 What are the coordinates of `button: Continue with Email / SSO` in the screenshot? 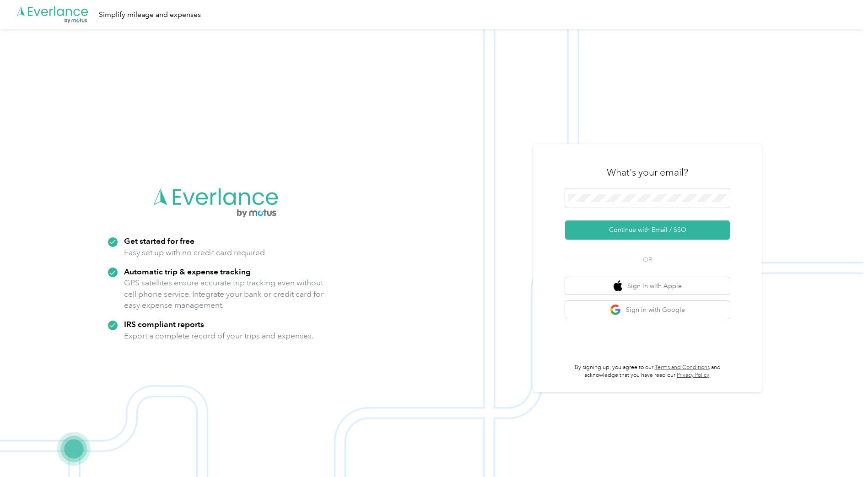 It's located at (647, 230).